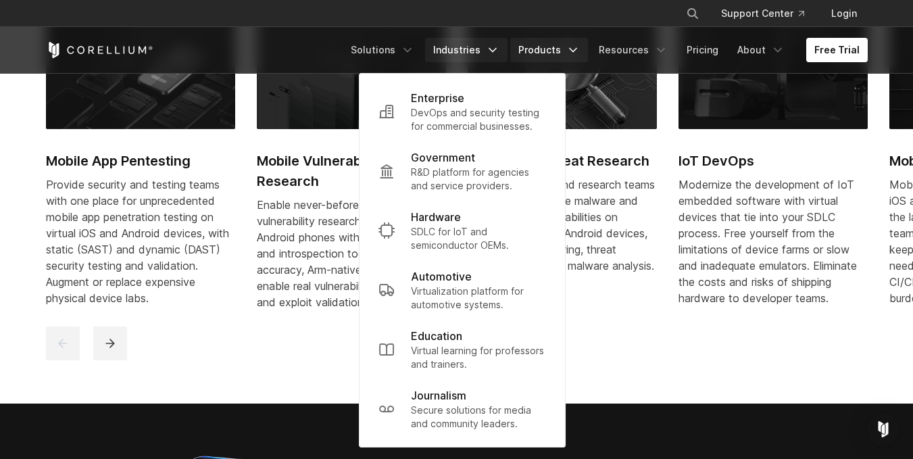 The height and width of the screenshot is (459, 913). I want to click on button: Search, so click(693, 14).